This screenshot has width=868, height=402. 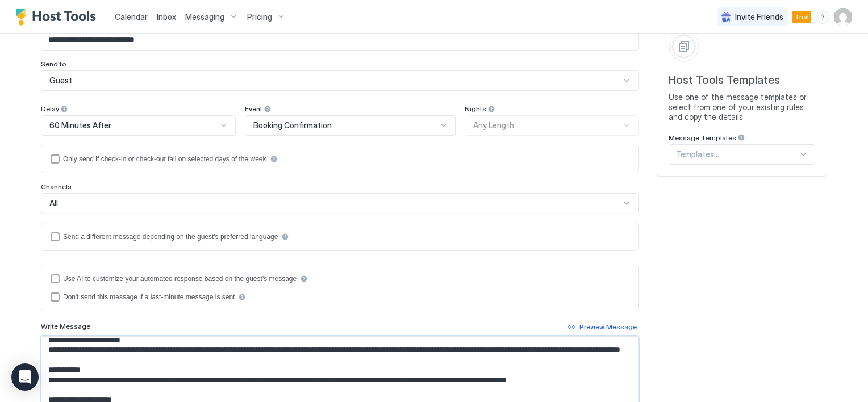 What do you see at coordinates (180, 279) in the screenshot?
I see `div: Use AI to customize your automated response based on the guest's message` at bounding box center [180, 279].